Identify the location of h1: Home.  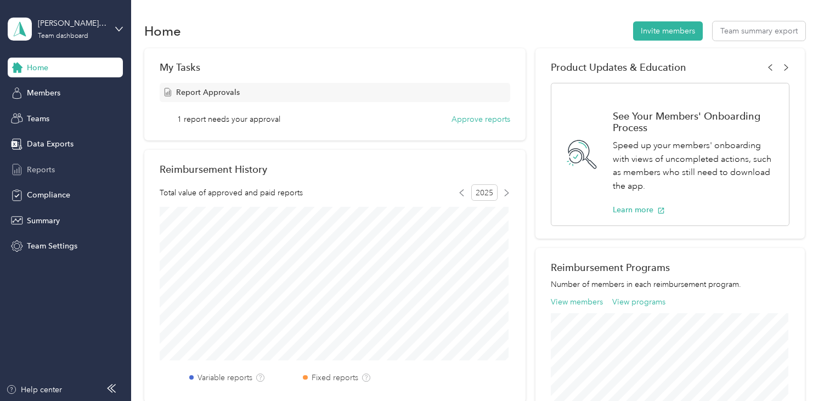
(162, 31).